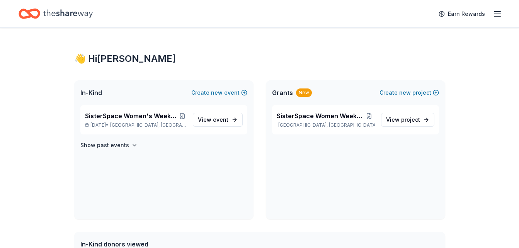 The width and height of the screenshot is (519, 248). I want to click on button: Show past events, so click(109, 145).